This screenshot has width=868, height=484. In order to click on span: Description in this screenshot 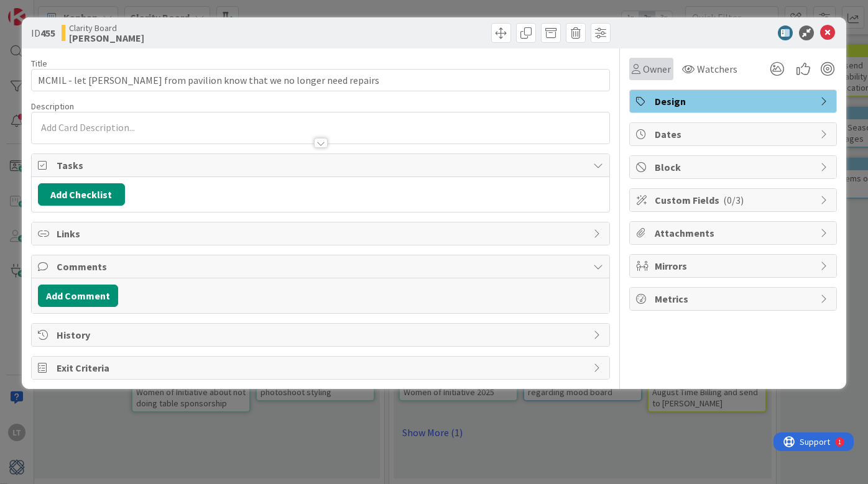, I will do `click(53, 106)`.